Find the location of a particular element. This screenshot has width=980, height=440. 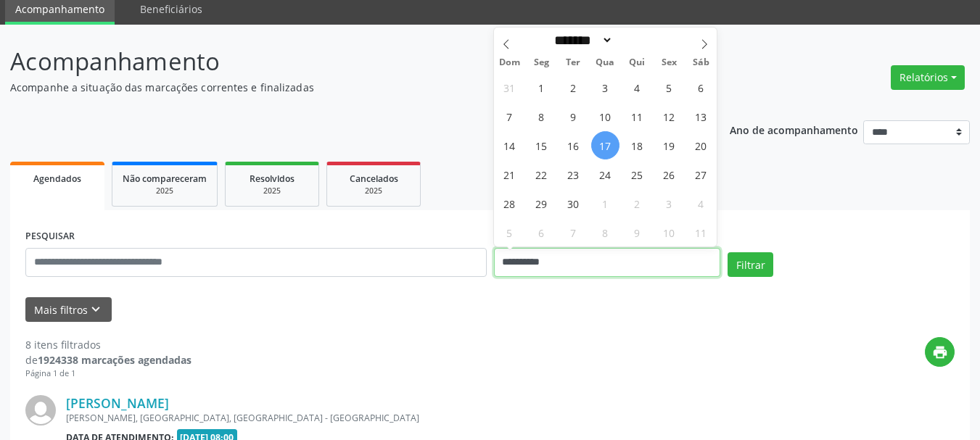

span: Setembro 6, 2025 is located at coordinates (701, 87).